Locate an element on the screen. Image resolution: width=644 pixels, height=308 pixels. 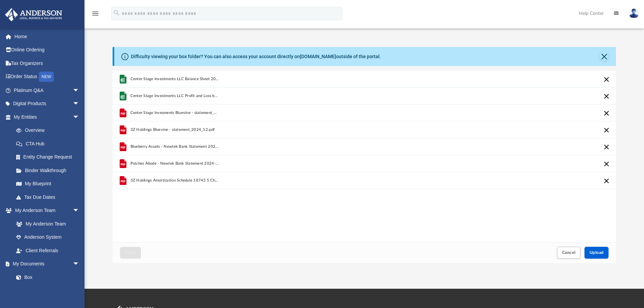
button: Cancel is located at coordinates (569, 252).